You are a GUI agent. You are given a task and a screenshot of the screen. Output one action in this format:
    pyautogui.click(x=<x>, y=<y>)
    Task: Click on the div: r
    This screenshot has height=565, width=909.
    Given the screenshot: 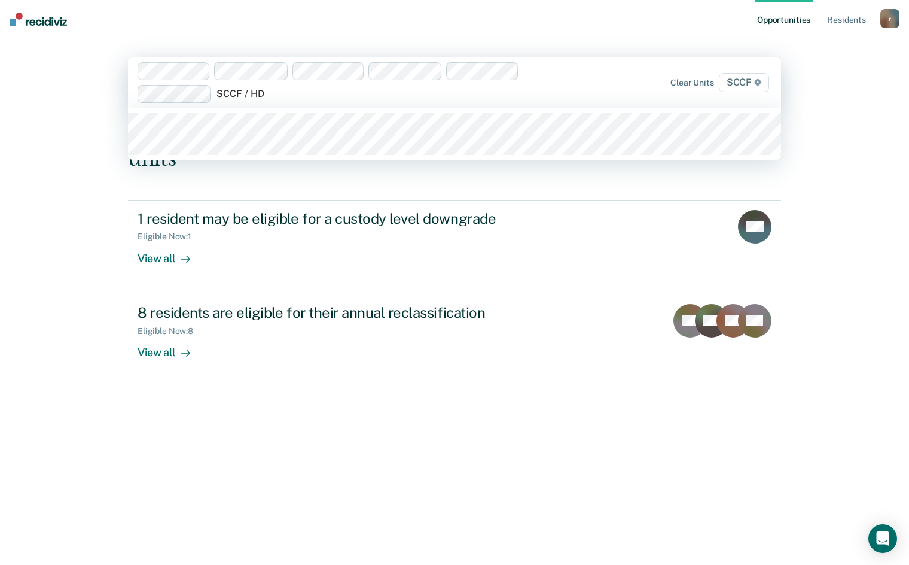 What is the action you would take?
    pyautogui.click(x=890, y=19)
    